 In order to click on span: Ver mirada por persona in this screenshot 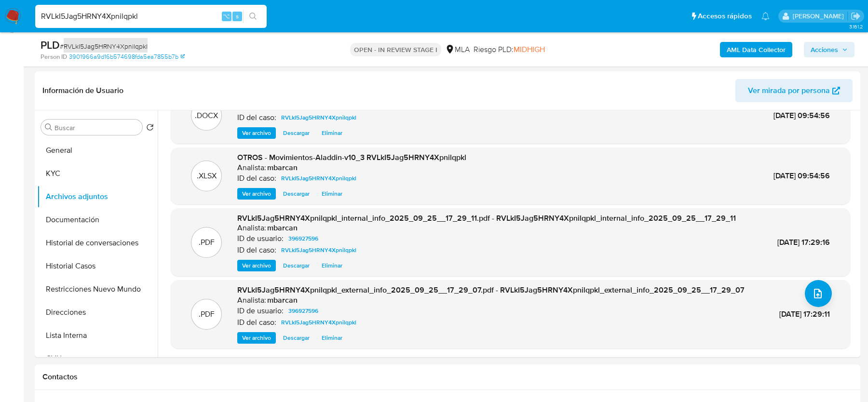, I will do `click(789, 90)`.